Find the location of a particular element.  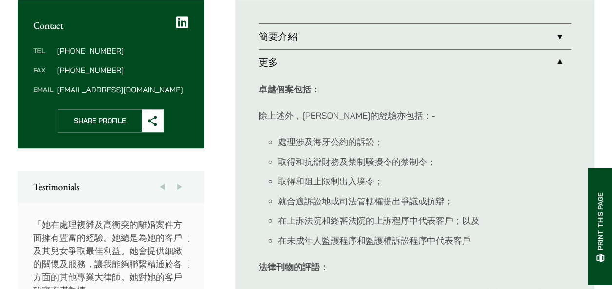

button: Previous is located at coordinates (162, 187).